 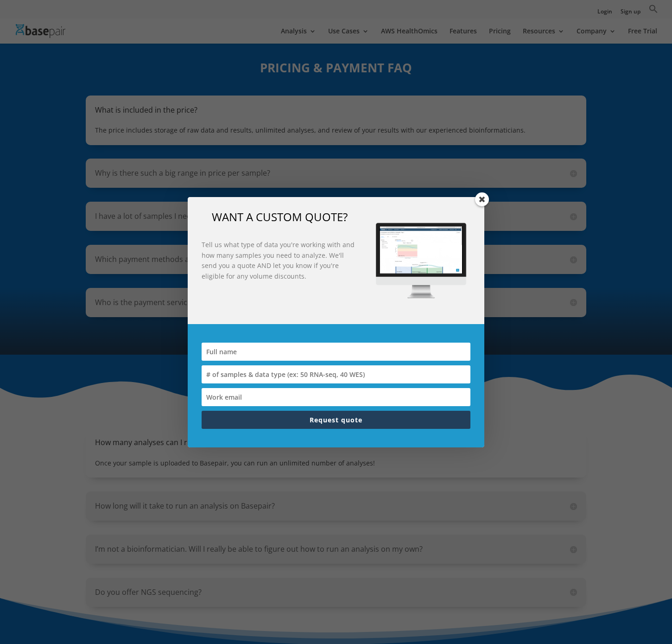 I want to click on button: Request quote, so click(x=336, y=420).